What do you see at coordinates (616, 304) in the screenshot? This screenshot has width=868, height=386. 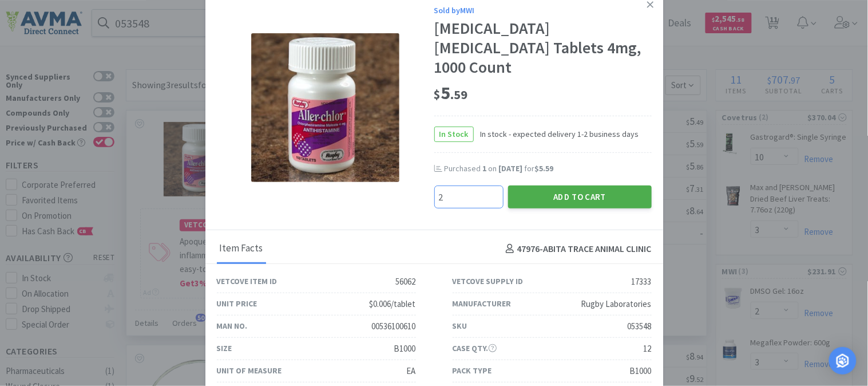 I see `div: Rugby Laboratories` at bounding box center [616, 304].